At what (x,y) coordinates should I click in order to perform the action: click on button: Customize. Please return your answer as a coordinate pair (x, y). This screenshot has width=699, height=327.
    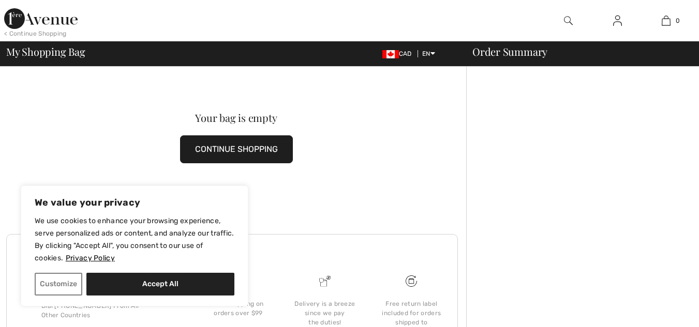
    Looking at the image, I should click on (58, 284).